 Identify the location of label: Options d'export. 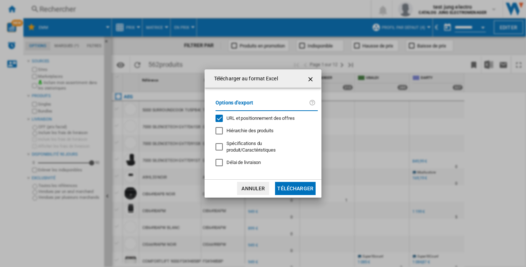
(263, 105).